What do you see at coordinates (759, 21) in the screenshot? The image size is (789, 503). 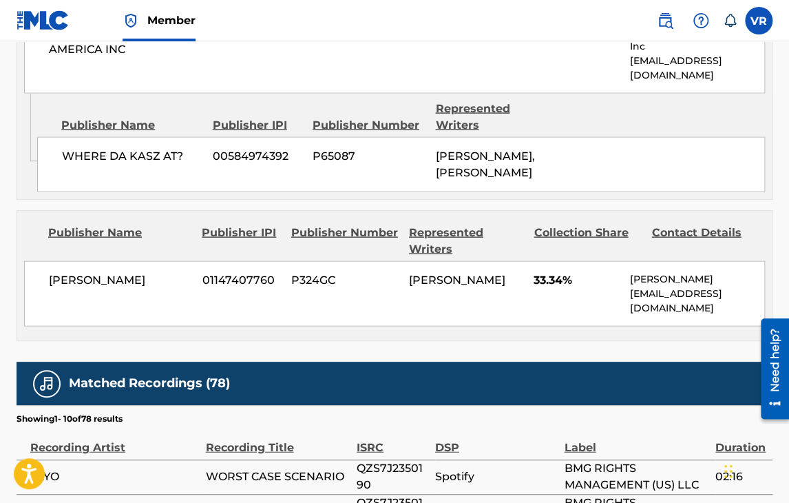 I see `div: User Menu` at bounding box center [759, 21].